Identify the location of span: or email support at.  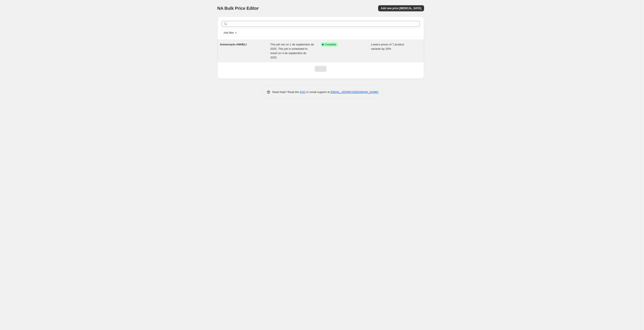
(318, 92).